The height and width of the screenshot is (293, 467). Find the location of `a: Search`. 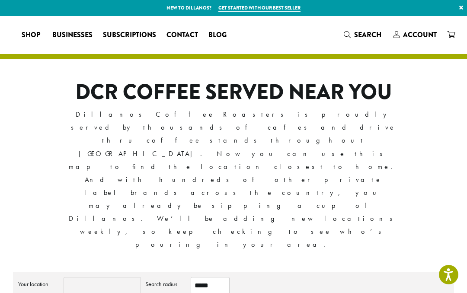

a: Search is located at coordinates (363, 35).